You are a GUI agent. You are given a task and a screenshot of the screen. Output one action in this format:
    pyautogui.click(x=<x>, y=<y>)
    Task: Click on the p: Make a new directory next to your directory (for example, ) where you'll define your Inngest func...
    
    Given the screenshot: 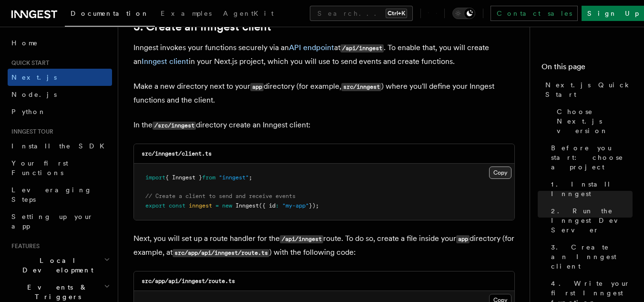 What is the action you would take?
    pyautogui.click(x=324, y=93)
    